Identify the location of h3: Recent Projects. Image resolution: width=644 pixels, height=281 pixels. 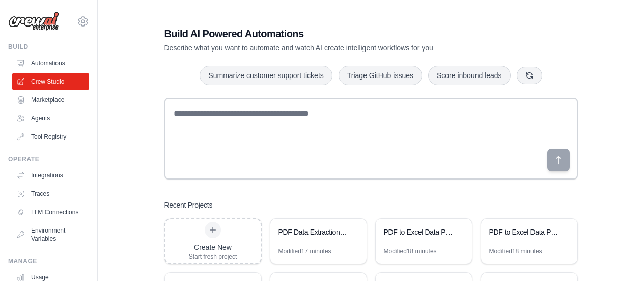
(188, 205).